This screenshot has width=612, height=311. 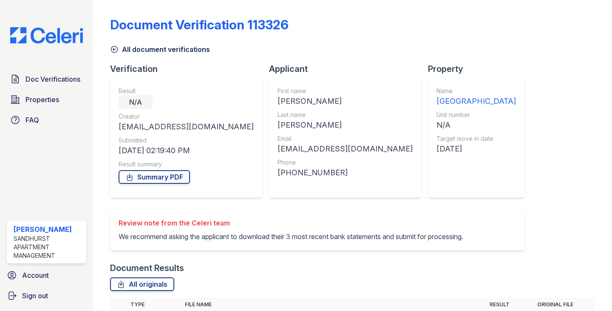 What do you see at coordinates (46, 296) in the screenshot?
I see `a: Sign out` at bounding box center [46, 296].